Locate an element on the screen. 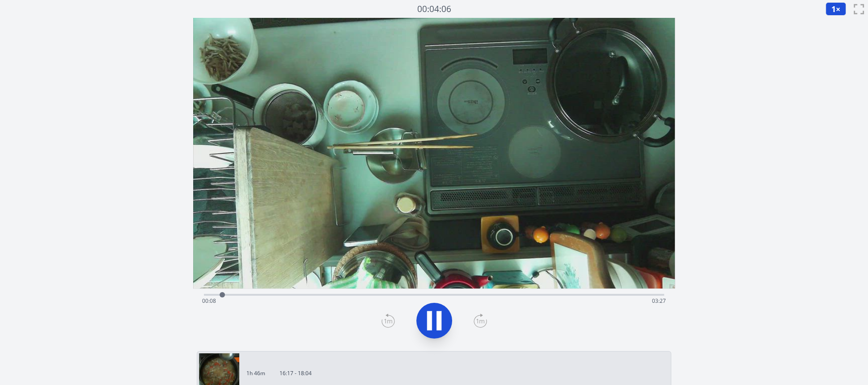  span: 1 is located at coordinates (833, 9).